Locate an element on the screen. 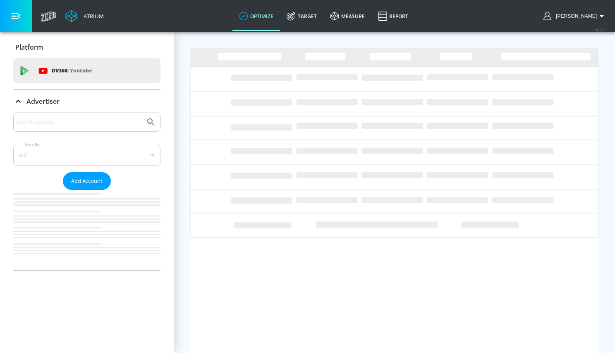 The width and height of the screenshot is (615, 353). p: Advertiser is located at coordinates (43, 101).